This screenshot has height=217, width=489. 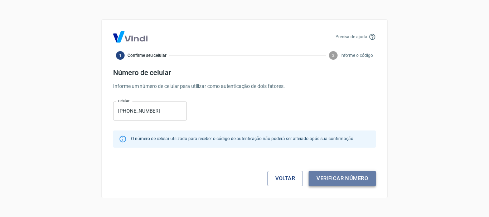 I want to click on h4: Número de celular, so click(x=245, y=73).